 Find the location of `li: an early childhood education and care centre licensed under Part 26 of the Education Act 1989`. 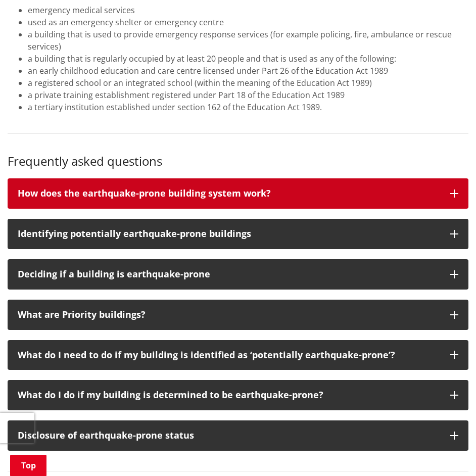

li: an early childhood education and care centre licensed under Part 26 of the Education Act 1989 is located at coordinates (248, 71).